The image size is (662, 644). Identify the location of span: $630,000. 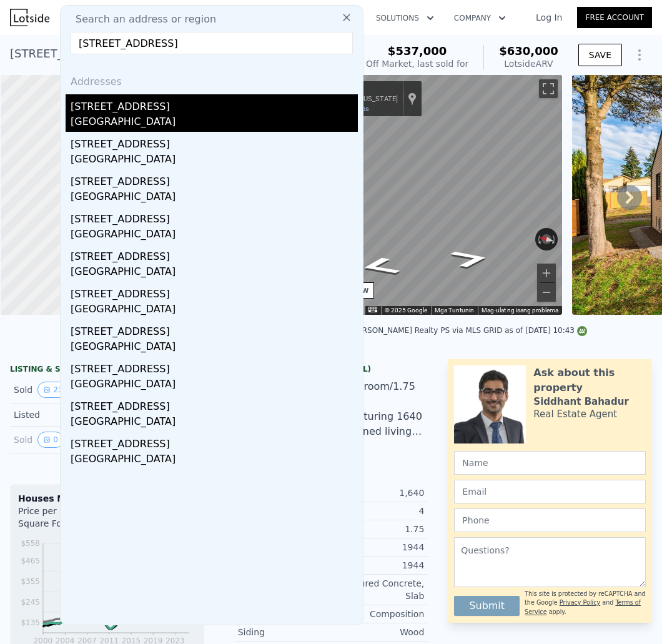
(528, 51).